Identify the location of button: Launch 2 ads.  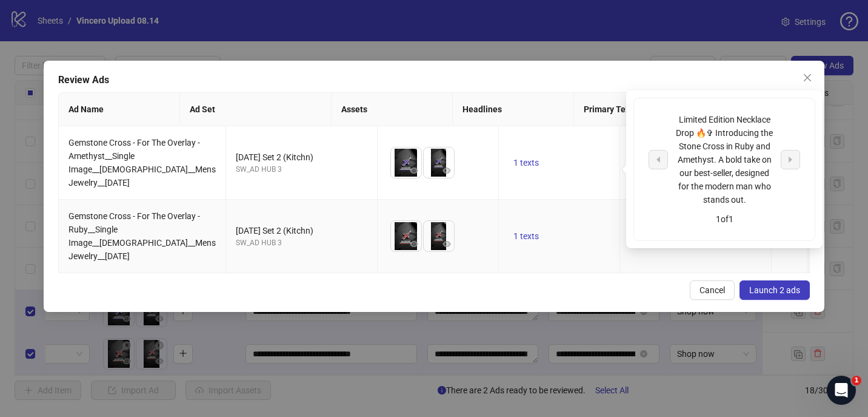
(774, 290).